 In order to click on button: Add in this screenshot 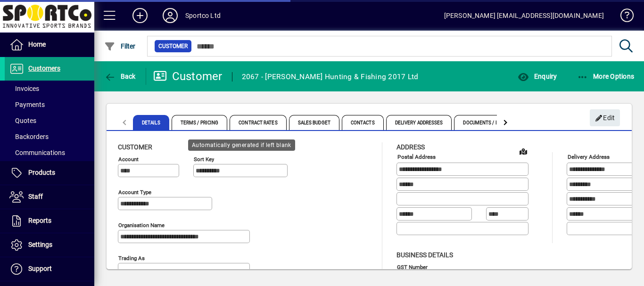, I will do `click(140, 16)`.